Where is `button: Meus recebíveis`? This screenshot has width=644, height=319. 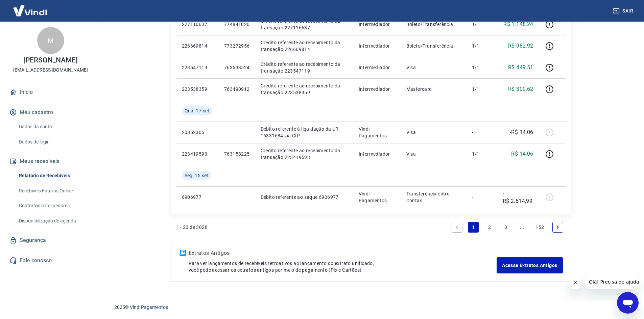
button: Meus recebíveis is located at coordinates (51, 161).